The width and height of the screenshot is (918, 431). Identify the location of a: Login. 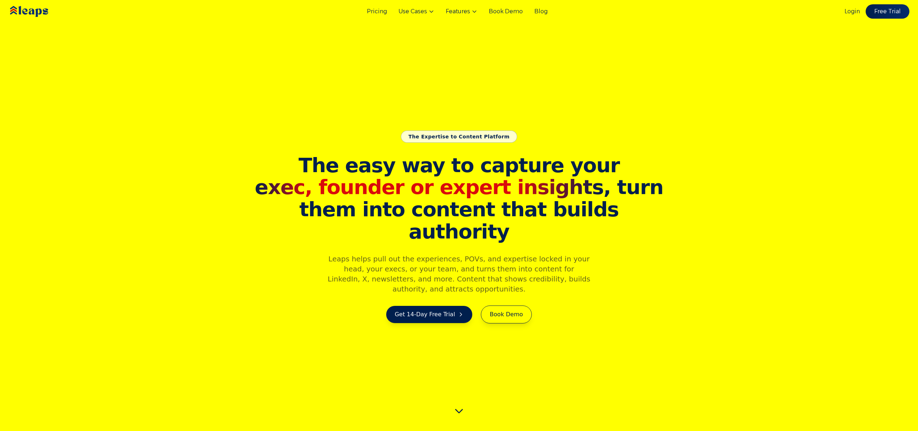
(852, 11).